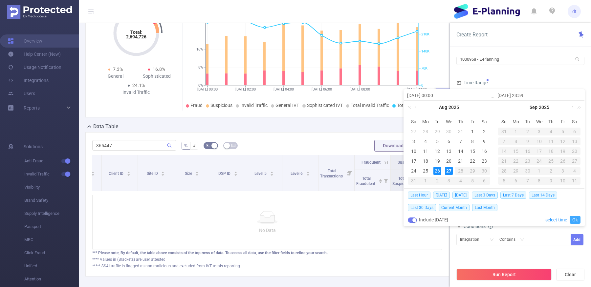  Describe the element at coordinates (332, 174) in the screenshot. I see `span: Total Transactions` at that location.